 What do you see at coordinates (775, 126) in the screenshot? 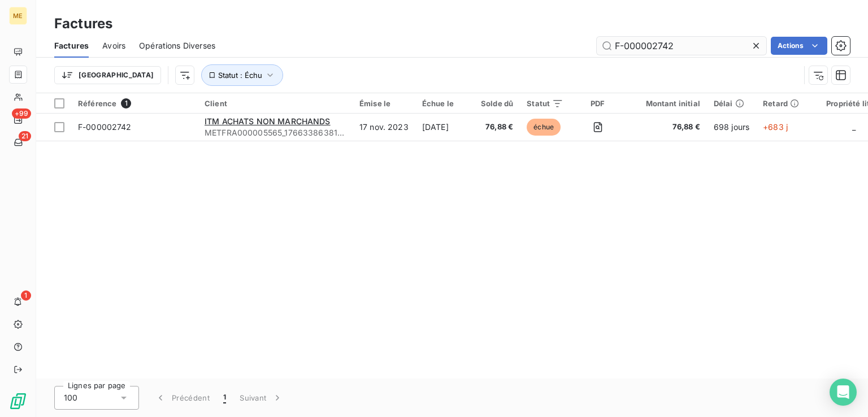
I see `span: +683 j` at bounding box center [775, 126].